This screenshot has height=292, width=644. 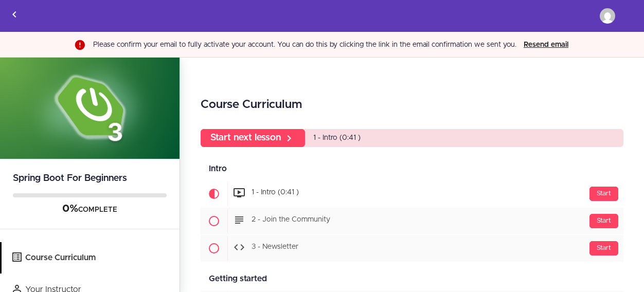 I want to click on a: Start next lesson, so click(x=252, y=138).